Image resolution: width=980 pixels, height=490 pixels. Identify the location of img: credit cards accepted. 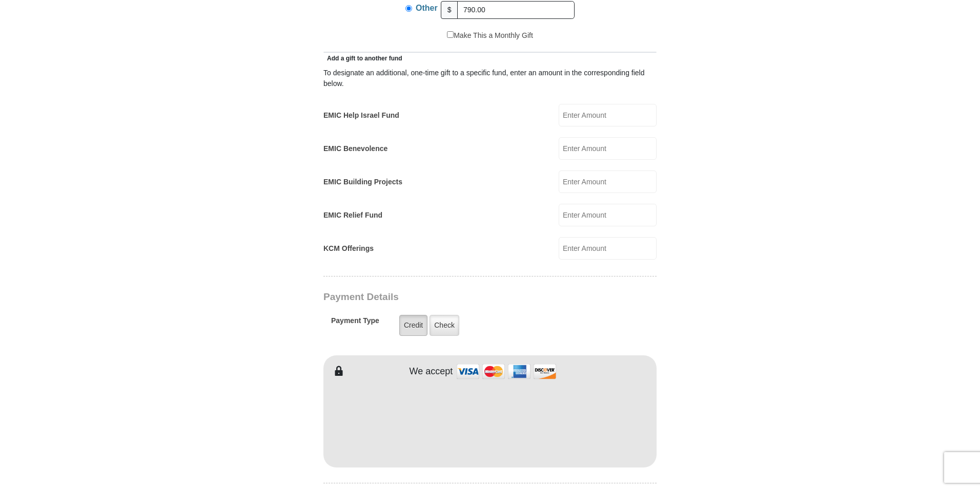
(506, 371).